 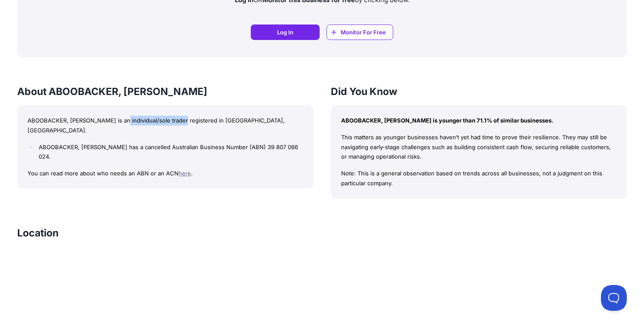 What do you see at coordinates (479, 178) in the screenshot?
I see `p: Note: This is a general observation based on trends across all businesses, not a judgment on this...` at bounding box center [479, 178].